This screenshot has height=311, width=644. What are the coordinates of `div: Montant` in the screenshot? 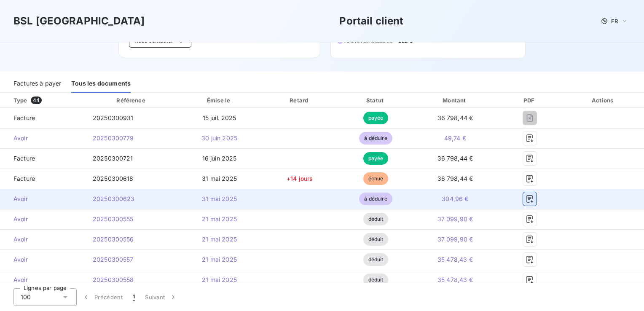 It's located at (455, 100).